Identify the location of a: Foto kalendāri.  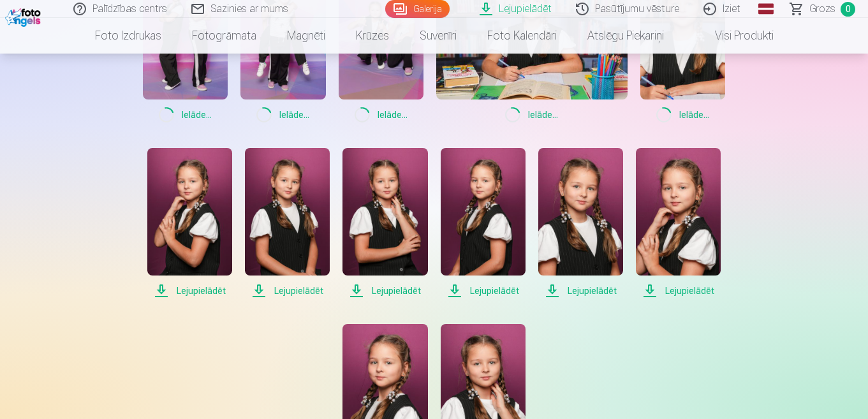
(522, 36).